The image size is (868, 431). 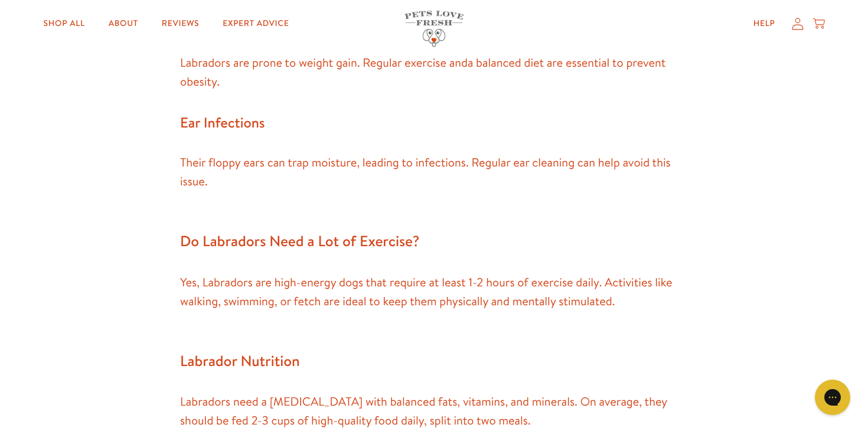 I want to click on button: Gorgias live chat, so click(x=24, y=22).